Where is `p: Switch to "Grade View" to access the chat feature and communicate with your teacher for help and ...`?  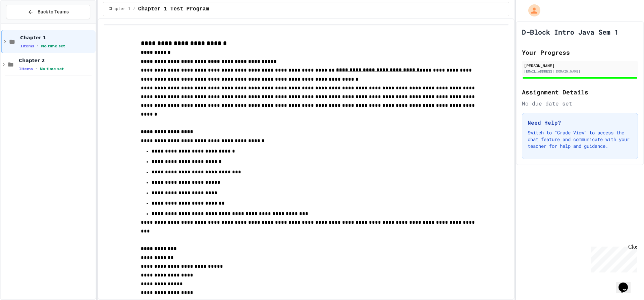 p: Switch to "Grade View" to access the chat feature and communicate with your teacher for help and ... is located at coordinates (580, 139).